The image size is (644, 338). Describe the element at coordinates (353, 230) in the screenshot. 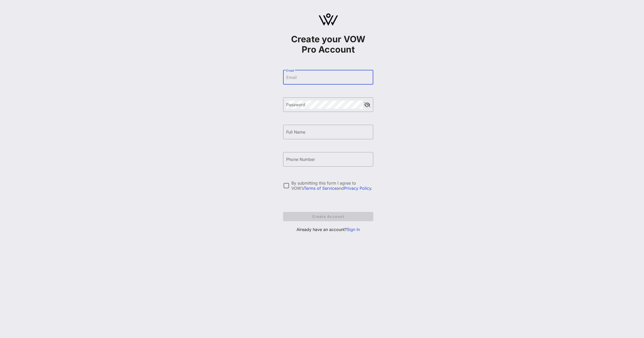

I see `a: Sign In` at that location.